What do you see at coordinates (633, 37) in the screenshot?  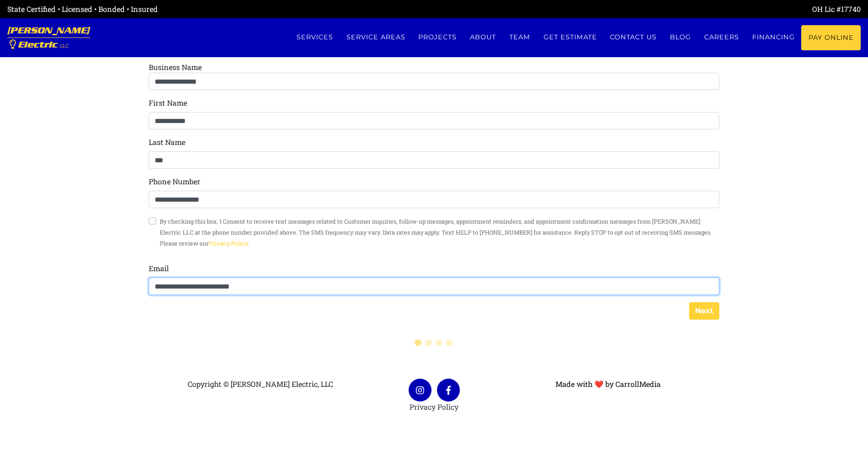 I see `a: Contact us` at bounding box center [633, 37].